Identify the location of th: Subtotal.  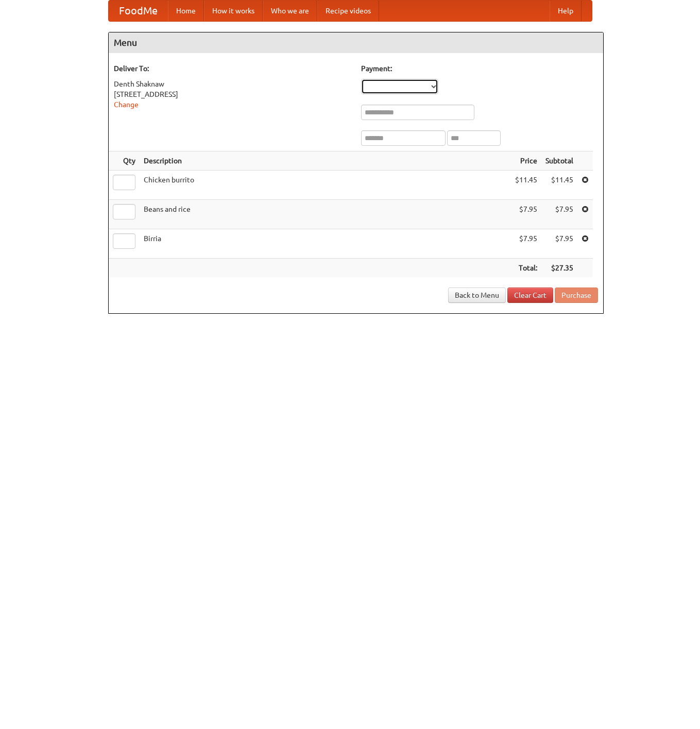
(559, 161).